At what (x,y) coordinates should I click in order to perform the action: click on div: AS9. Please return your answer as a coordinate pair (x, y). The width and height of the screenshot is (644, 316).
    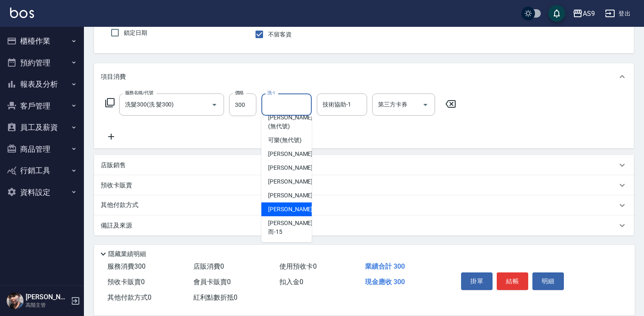
    Looking at the image, I should click on (589, 14).